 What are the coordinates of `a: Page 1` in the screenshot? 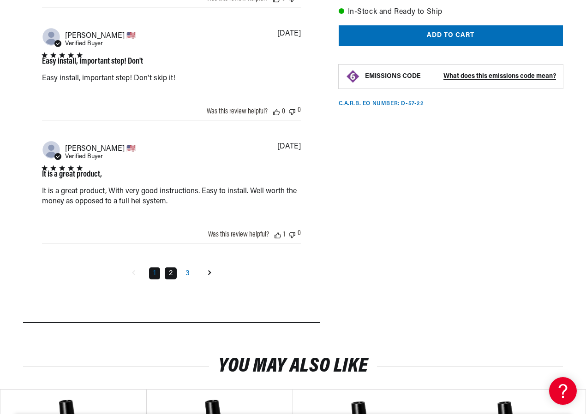 It's located at (154, 273).